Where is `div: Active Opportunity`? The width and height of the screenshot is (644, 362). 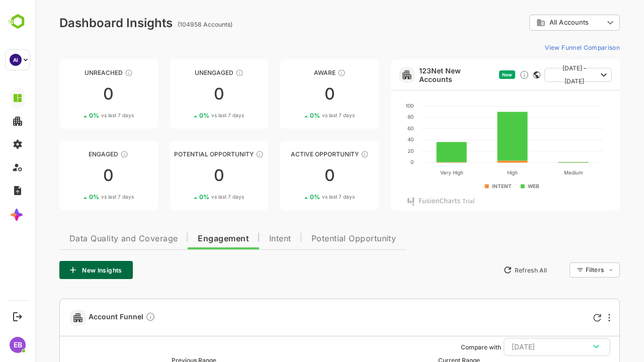 div: Active Opportunity is located at coordinates (295, 154).